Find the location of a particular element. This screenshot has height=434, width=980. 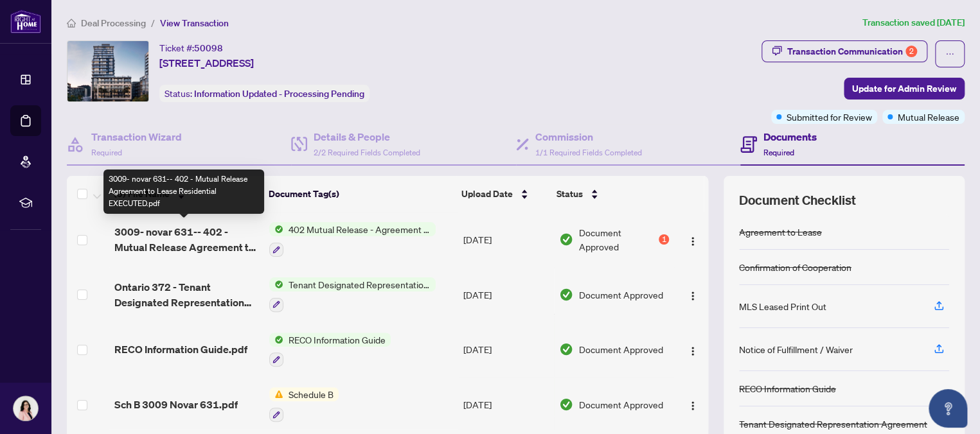

div: Tenant Designated Representation Agreement is located at coordinates (833, 424).